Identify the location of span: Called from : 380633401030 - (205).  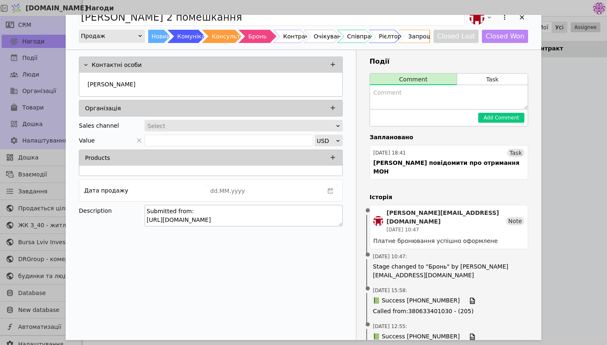
(449, 311).